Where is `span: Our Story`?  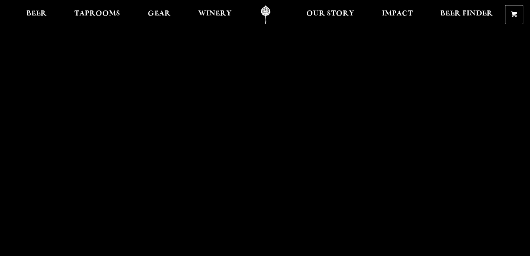 span: Our Story is located at coordinates (330, 14).